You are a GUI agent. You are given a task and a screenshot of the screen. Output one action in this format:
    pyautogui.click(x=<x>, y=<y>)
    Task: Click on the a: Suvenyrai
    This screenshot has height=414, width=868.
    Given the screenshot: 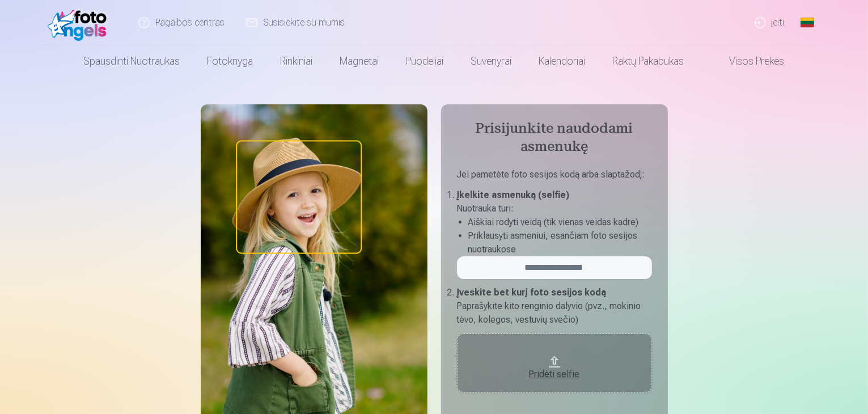 What is the action you would take?
    pyautogui.click(x=492, y=61)
    